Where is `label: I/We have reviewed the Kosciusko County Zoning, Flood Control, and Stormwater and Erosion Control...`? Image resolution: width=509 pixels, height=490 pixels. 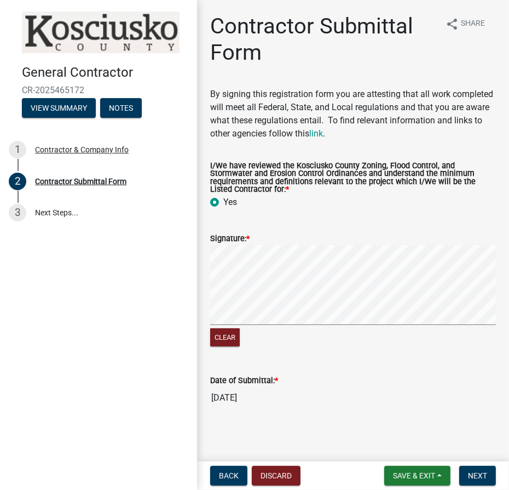 label: I/We have reviewed the Kosciusko County Zoning, Flood Control, and Stormwater and Erosion Control... is located at coordinates (353, 178).